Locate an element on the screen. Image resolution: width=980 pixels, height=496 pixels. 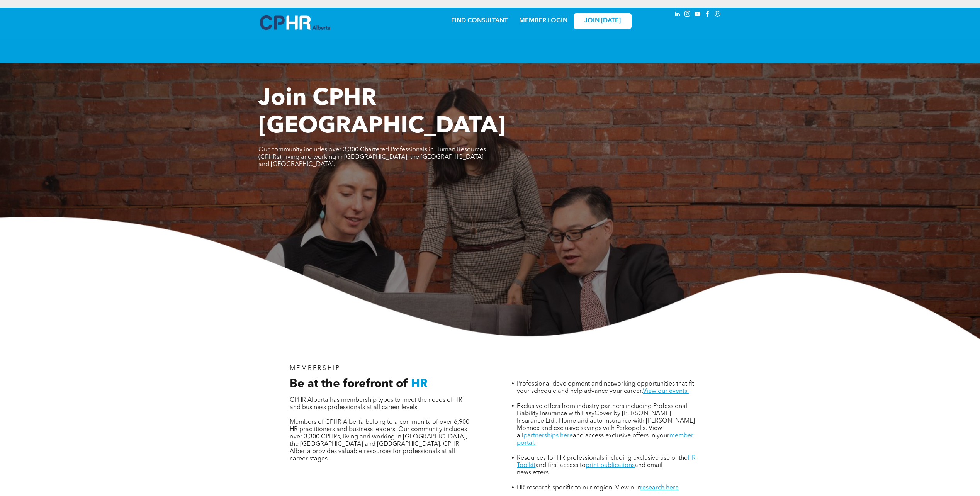
span: HR research specific to our region. View our is located at coordinates (578, 488).